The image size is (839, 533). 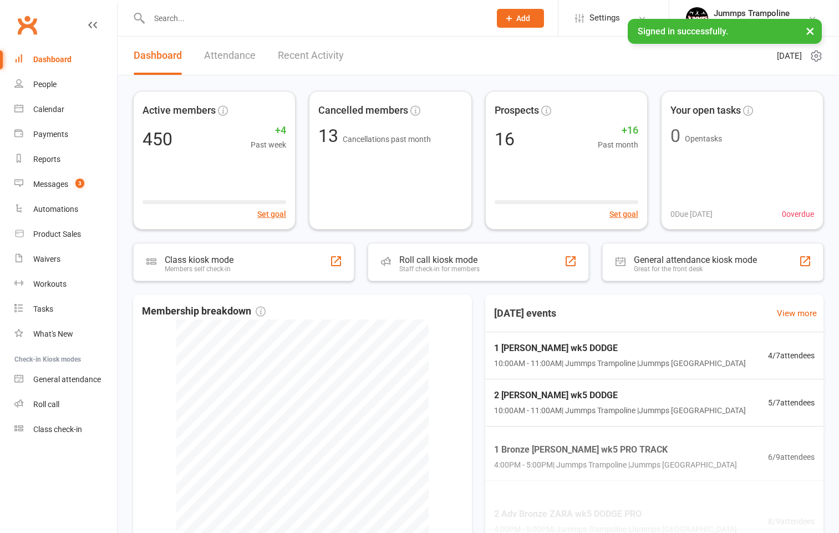 What do you see at coordinates (760, 23) in the screenshot?
I see `div: Jummps Parkwood Pty Ltd` at bounding box center [760, 23].